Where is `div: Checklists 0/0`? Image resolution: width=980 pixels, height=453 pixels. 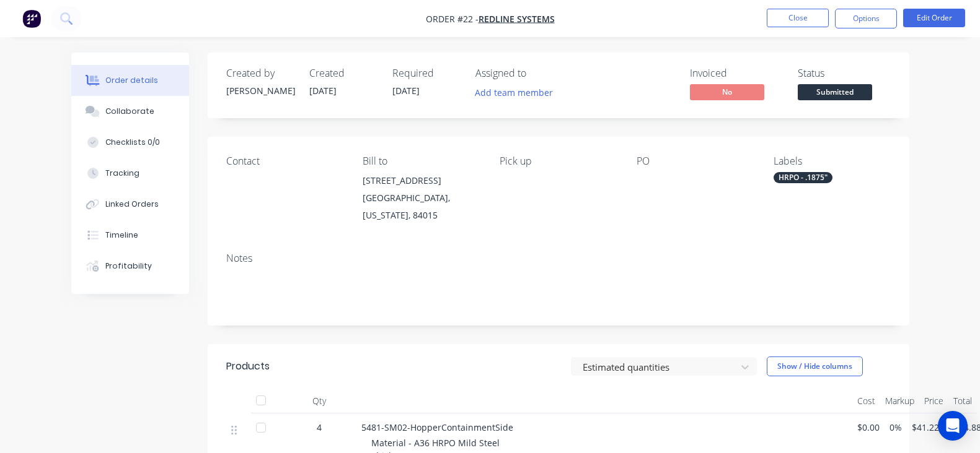
div: Checklists 0/0 is located at coordinates (132, 143).